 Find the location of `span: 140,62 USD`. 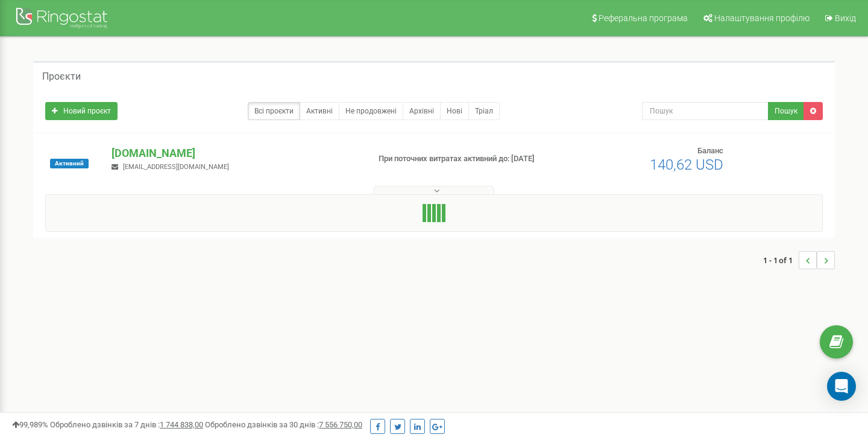

span: 140,62 USD is located at coordinates (686, 165).